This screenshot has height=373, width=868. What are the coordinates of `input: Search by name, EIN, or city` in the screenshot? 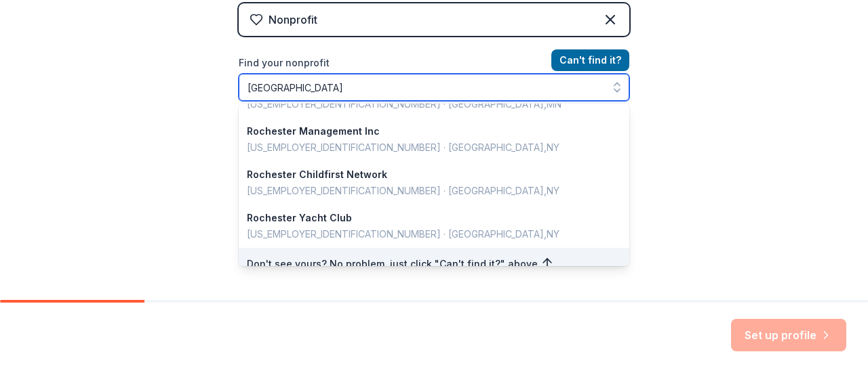 It's located at (434, 87).